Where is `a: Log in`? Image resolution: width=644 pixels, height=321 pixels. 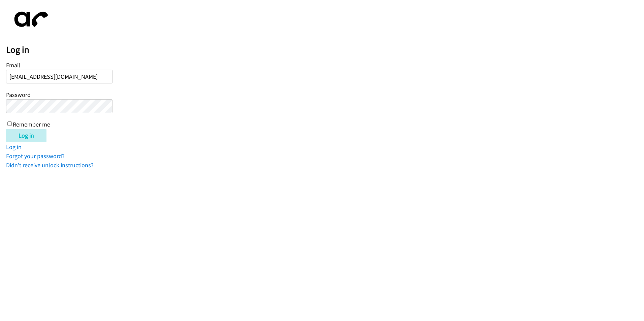
a: Log in is located at coordinates (14, 147).